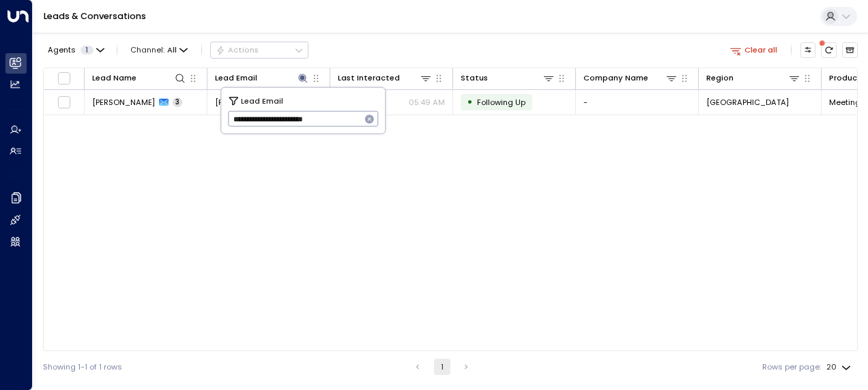 The image size is (868, 390). I want to click on span: There are new threads available. Refresh the grid to view the latest updates., so click(828, 50).